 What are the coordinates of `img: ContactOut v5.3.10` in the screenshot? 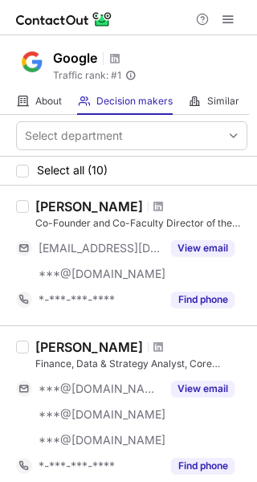 It's located at (64, 19).